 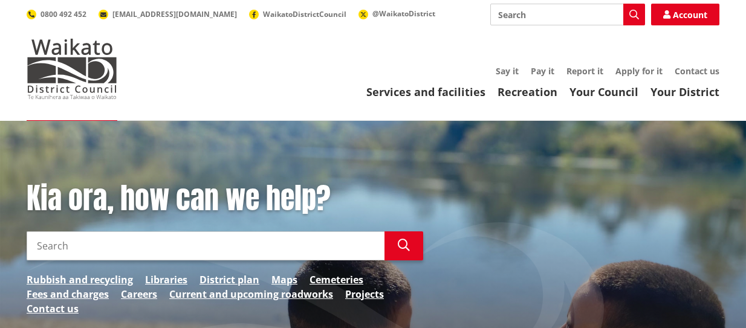 What do you see at coordinates (225, 199) in the screenshot?
I see `h1: Kia ora, how can we help?` at bounding box center [225, 199].